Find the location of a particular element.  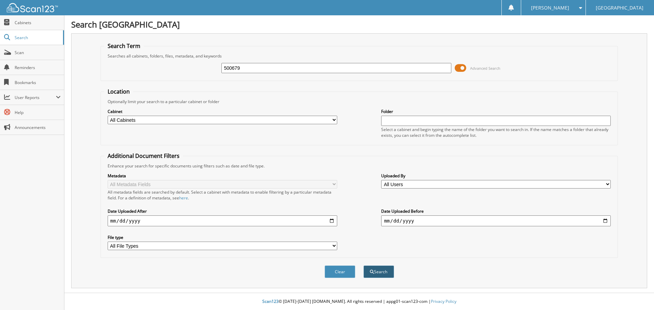

img: scan123-logo-white.svg is located at coordinates (32, 7).